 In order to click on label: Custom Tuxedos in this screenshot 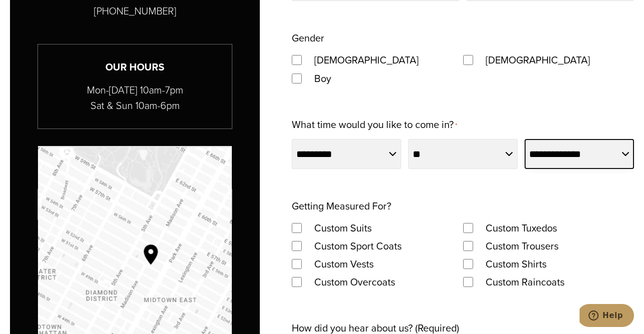, I will do `click(522, 228)`.